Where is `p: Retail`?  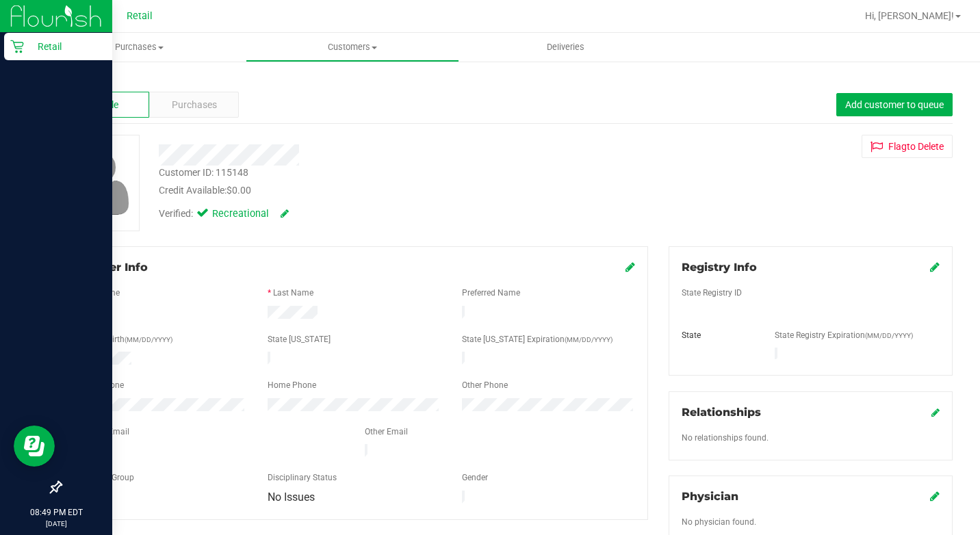 p: Retail is located at coordinates (65, 46).